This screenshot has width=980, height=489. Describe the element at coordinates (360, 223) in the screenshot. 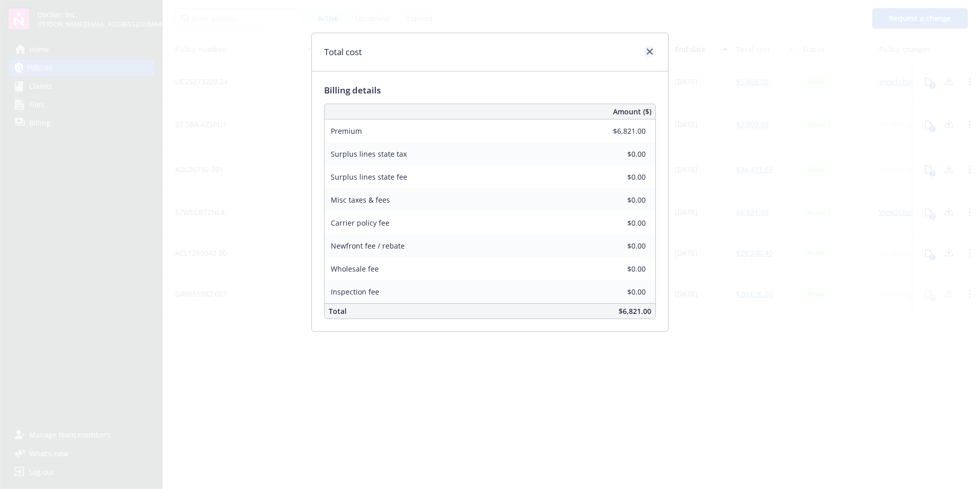

I see `span: Carrier policy fee` at that location.